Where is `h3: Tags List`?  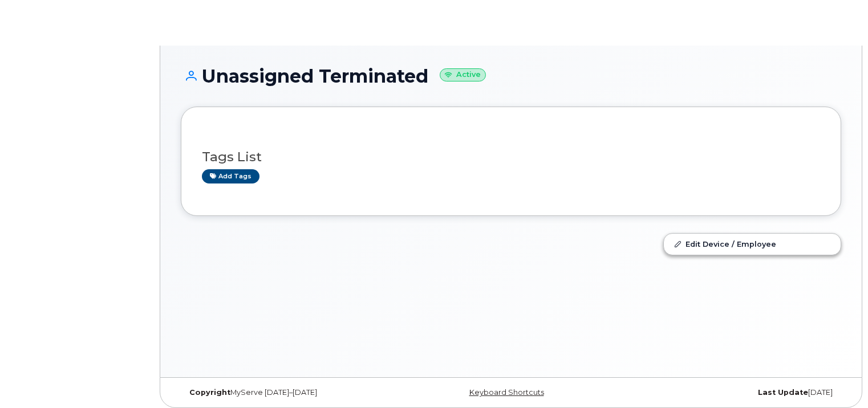 h3: Tags List is located at coordinates (511, 157).